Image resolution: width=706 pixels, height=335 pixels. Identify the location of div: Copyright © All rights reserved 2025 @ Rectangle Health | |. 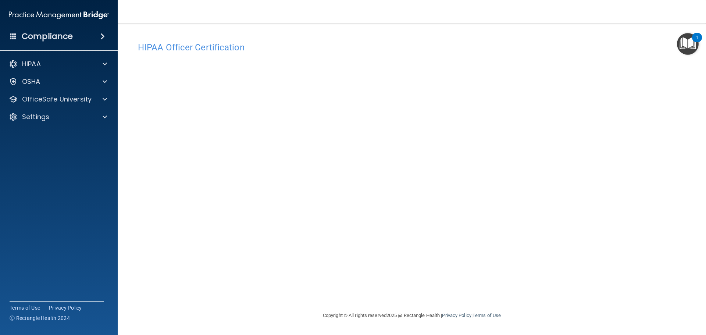
(412, 315).